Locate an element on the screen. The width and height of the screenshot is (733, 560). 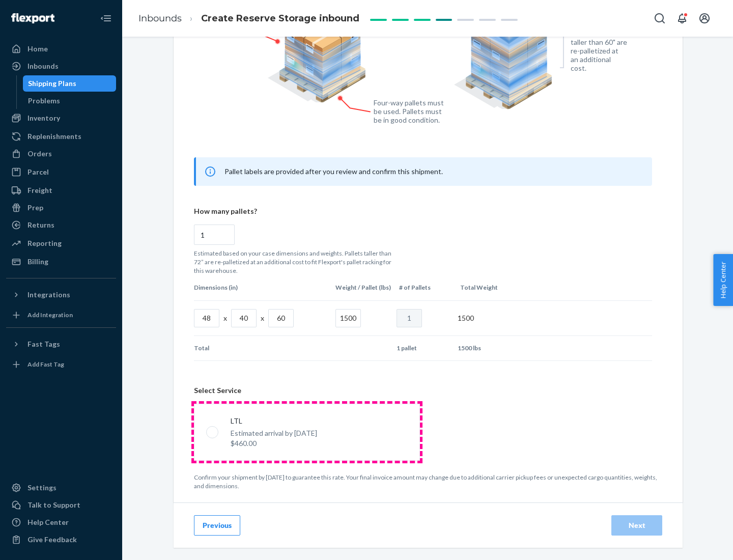
td: 1500 lbs is located at coordinates (485, 348).